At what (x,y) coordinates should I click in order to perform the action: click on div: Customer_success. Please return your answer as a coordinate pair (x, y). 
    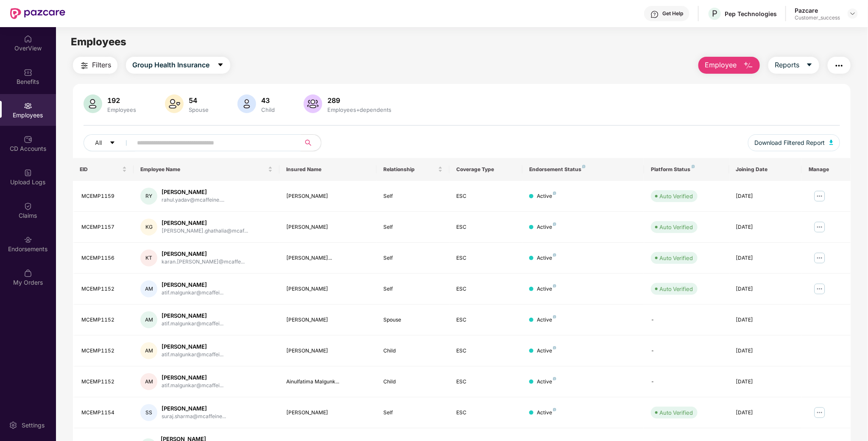
    Looking at the image, I should click on (817, 18).